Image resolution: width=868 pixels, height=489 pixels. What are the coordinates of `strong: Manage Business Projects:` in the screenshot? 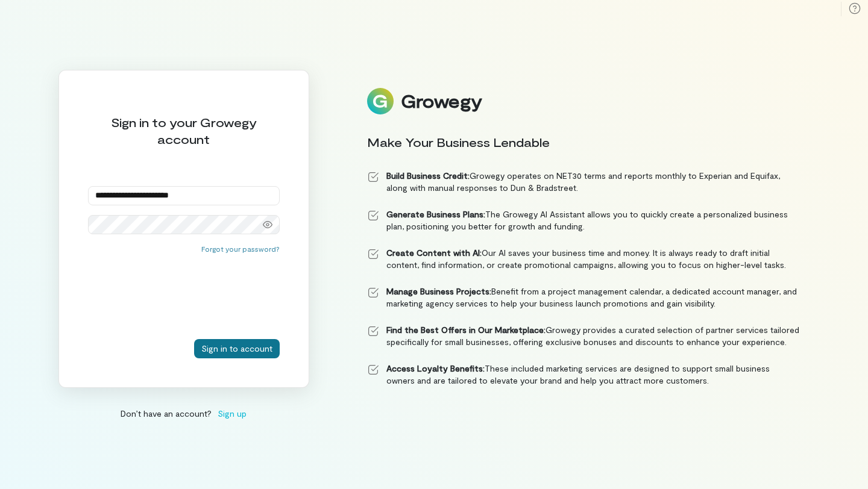 It's located at (439, 291).